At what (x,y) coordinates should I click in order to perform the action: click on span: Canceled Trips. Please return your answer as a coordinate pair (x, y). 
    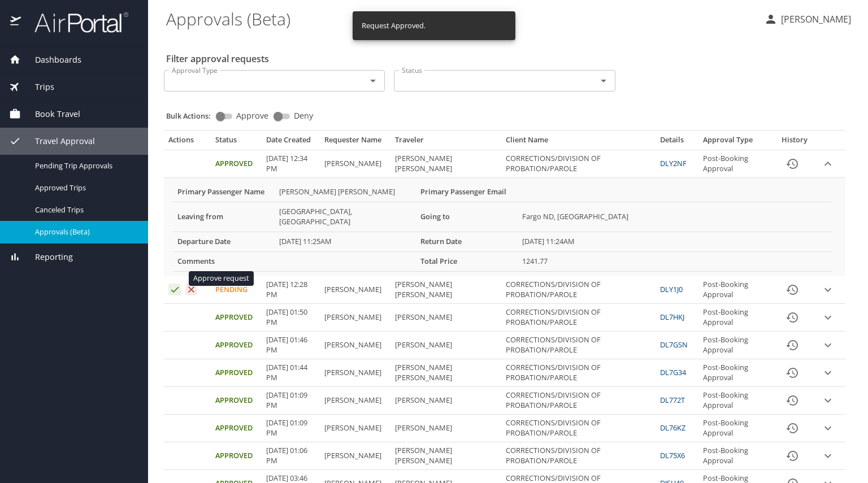
    Looking at the image, I should click on (85, 210).